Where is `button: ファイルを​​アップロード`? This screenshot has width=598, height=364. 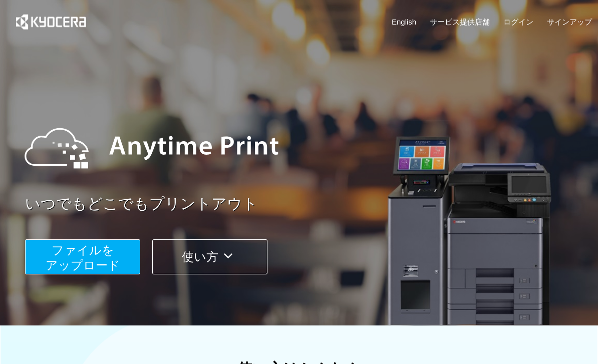 button: ファイルを​​アップロード is located at coordinates (83, 257).